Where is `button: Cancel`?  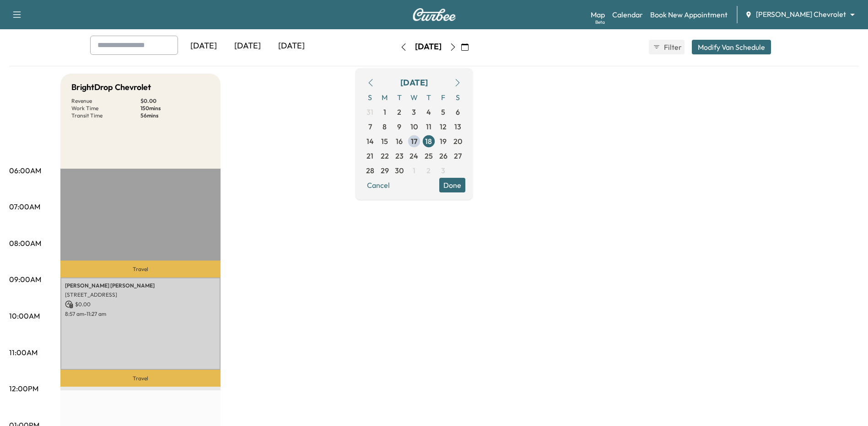 button: Cancel is located at coordinates (378, 185).